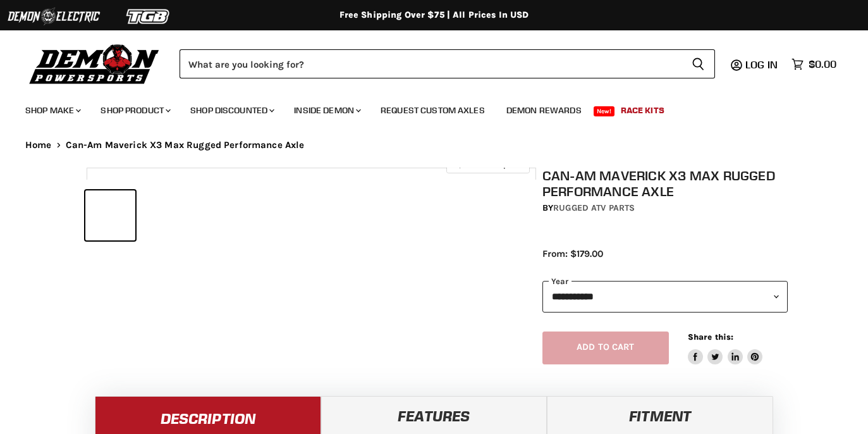 Image resolution: width=868 pixels, height=434 pixels. What do you see at coordinates (543, 110) in the screenshot?
I see `a: Demon Rewards` at bounding box center [543, 110].